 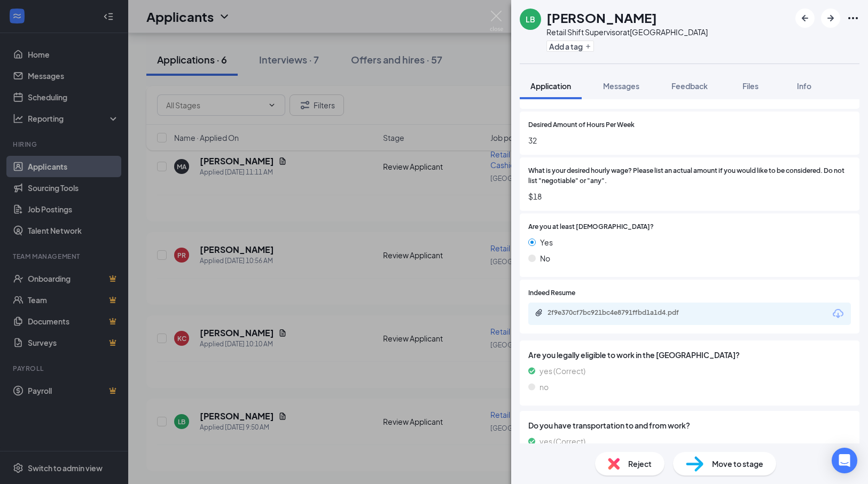 I want to click on svg: Plus, so click(x=588, y=46).